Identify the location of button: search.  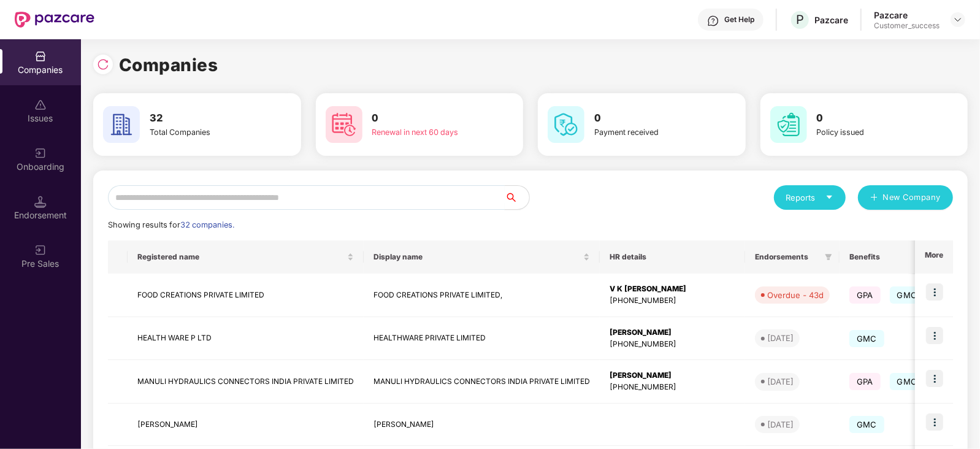
(517, 198).